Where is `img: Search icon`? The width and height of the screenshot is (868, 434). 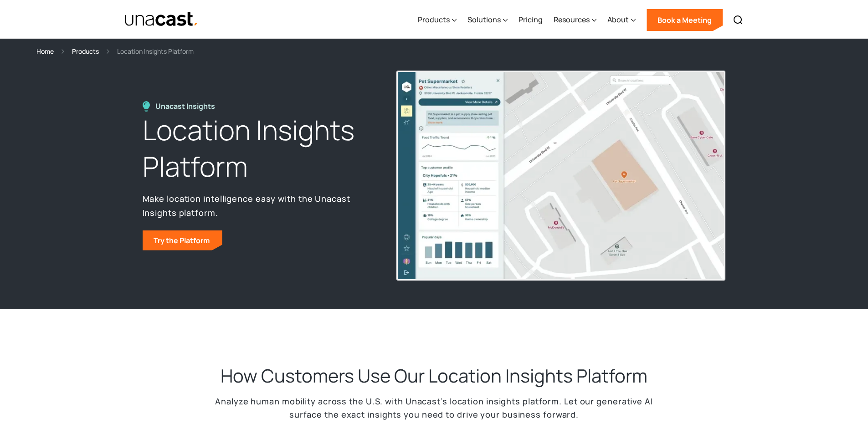
img: Search icon is located at coordinates (738, 20).